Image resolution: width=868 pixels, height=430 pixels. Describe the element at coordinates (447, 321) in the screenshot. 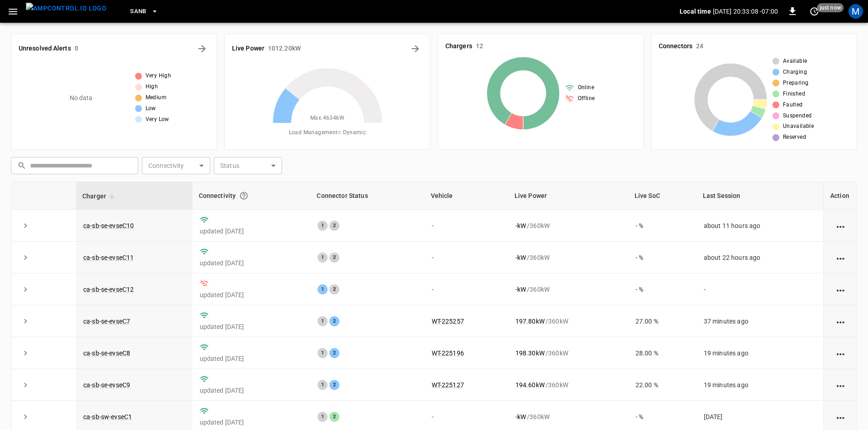

I see `a: WT-225257` at that location.